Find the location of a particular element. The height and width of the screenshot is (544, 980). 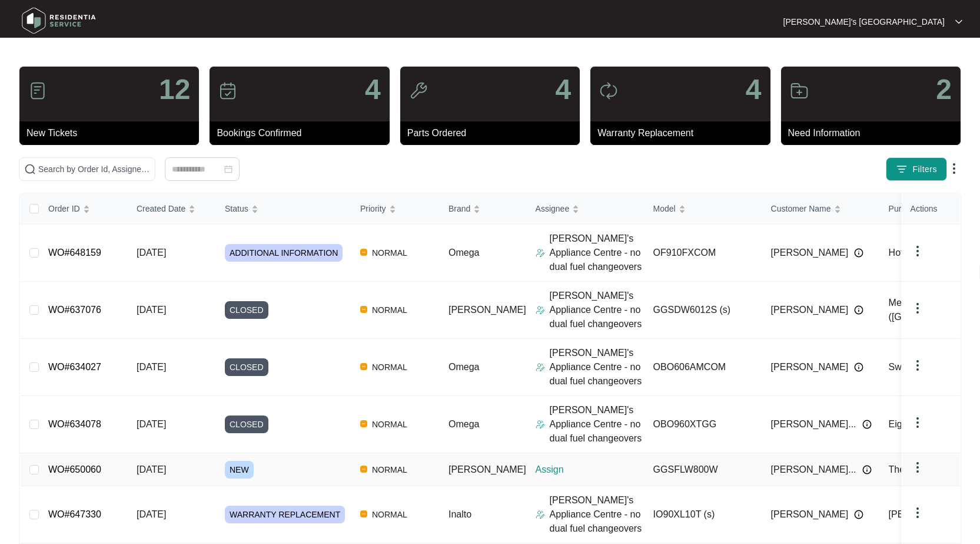

td: OBO960XTGG is located at coordinates (703, 424).